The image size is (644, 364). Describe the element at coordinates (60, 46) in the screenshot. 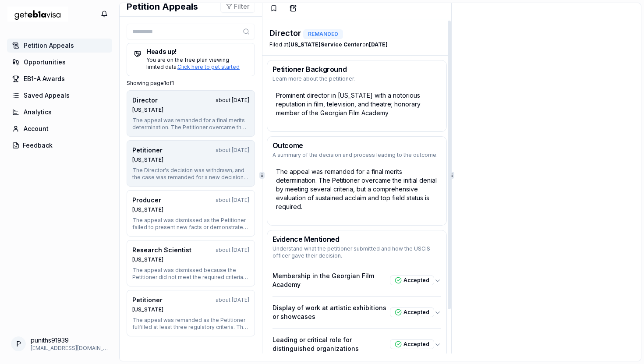

I see `a: Petition Appeals` at that location.